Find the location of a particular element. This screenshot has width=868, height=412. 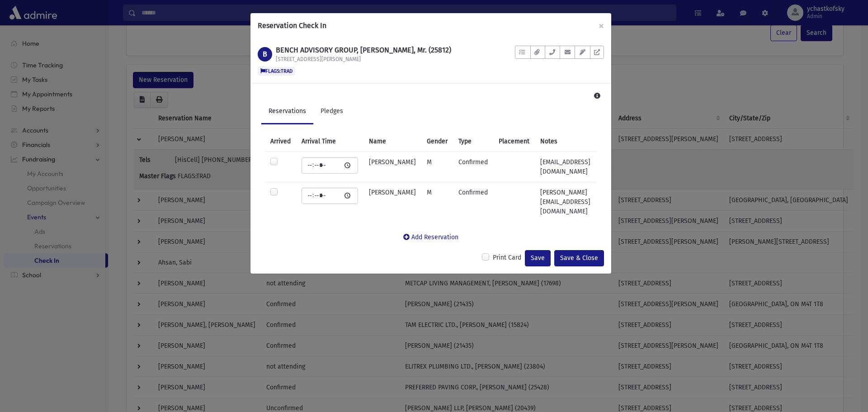

th: Placement is located at coordinates (514, 142).